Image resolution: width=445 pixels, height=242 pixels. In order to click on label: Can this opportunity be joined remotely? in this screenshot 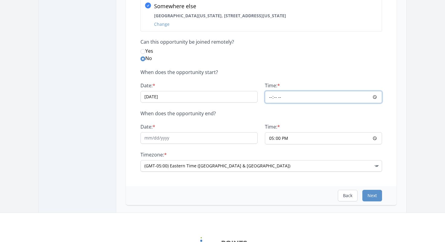, I will do `click(261, 42)`.